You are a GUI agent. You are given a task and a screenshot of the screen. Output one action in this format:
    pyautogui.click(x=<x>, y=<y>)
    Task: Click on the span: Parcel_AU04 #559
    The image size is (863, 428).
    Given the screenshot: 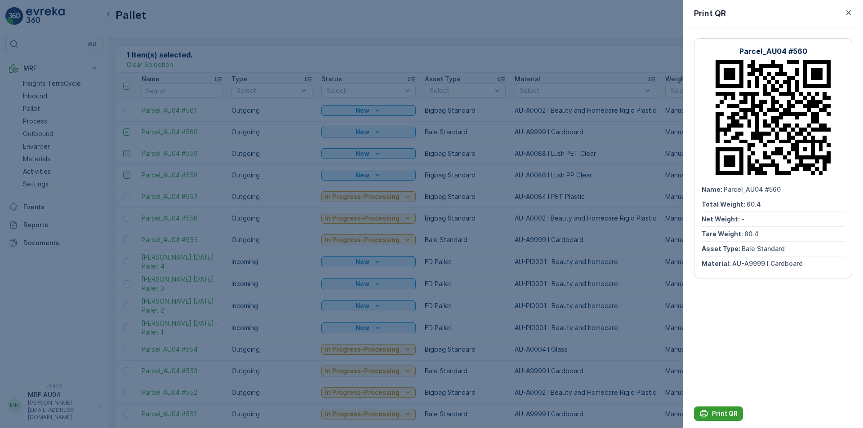 What is the action you would take?
    pyautogui.click(x=58, y=151)
    